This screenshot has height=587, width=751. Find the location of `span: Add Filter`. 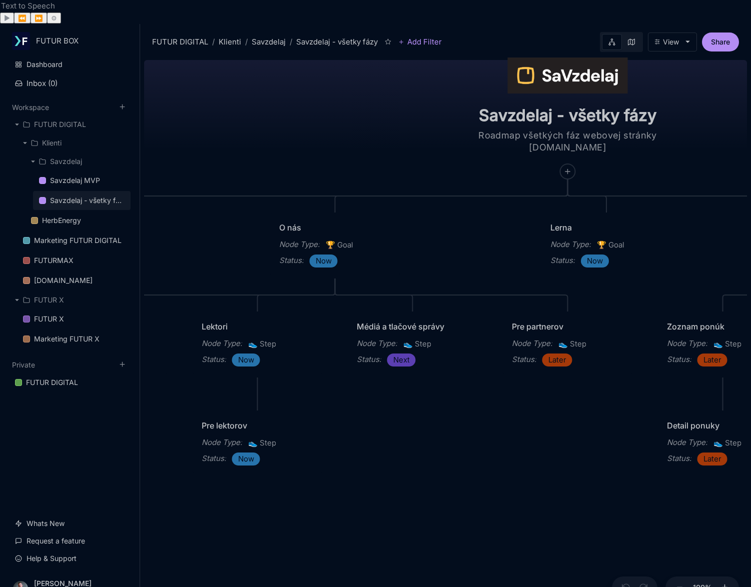

span: Add Filter is located at coordinates (423, 42).